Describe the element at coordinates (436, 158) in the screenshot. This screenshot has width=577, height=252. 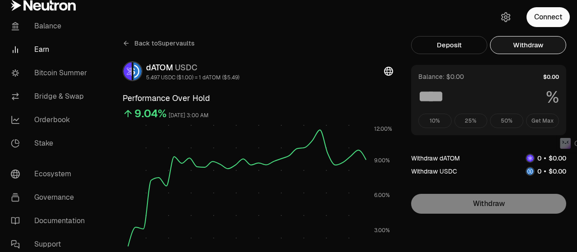
I see `div: Withdraw dATOM` at that location.